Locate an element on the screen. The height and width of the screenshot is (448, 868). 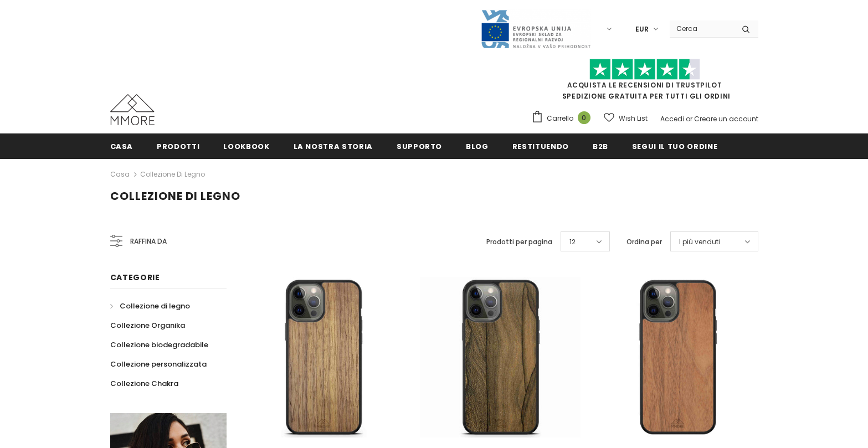
a: Collezione Chakra is located at coordinates (144, 383).